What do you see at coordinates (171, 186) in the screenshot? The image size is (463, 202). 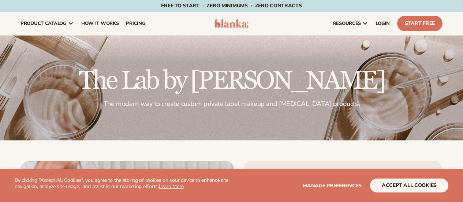 I see `a: Learn More` at bounding box center [171, 186].